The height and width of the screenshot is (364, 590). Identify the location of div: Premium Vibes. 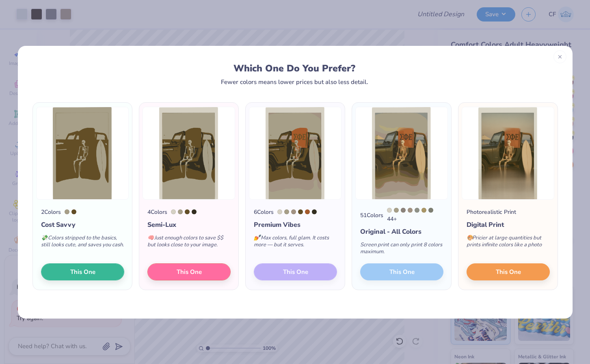
(295, 225).